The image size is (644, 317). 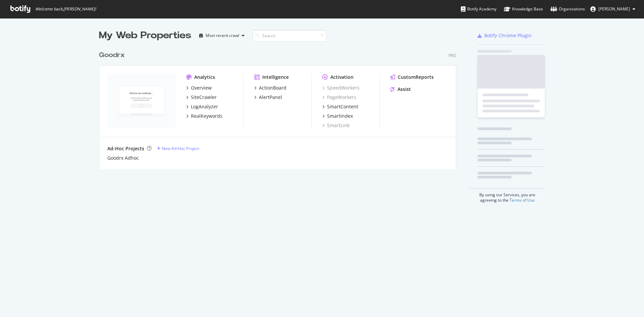 What do you see at coordinates (204, 97) in the screenshot?
I see `div: SiteCrawler` at bounding box center [204, 97].